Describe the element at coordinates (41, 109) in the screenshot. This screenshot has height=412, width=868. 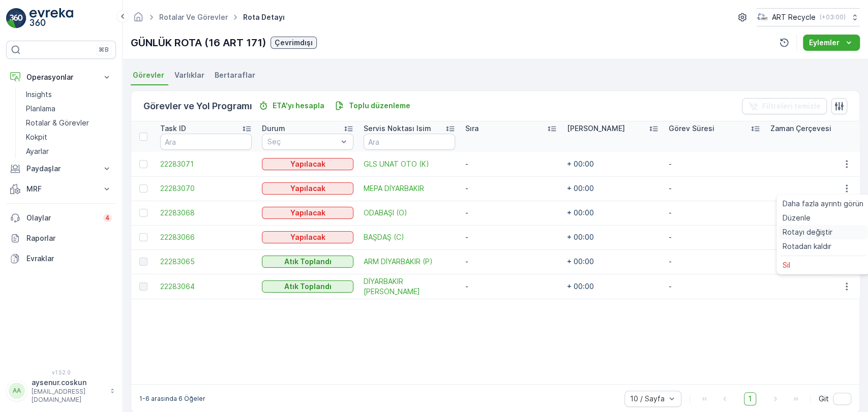
I see `p: Planlama` at that location.